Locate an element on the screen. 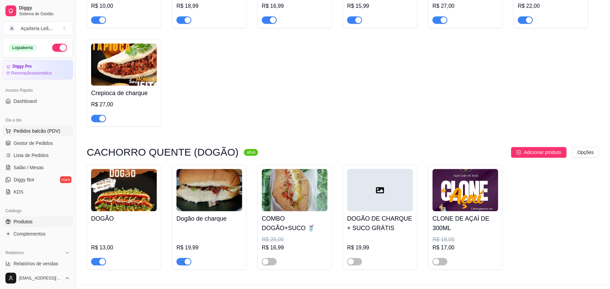 This screenshot has height=289, width=610. div: R$ 10,00 is located at coordinates (124, 6).